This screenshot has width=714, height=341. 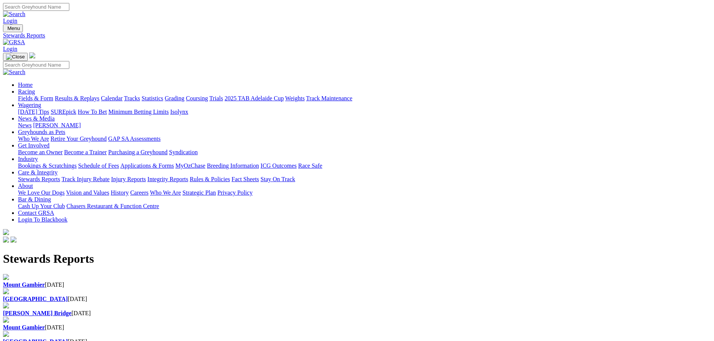 What do you see at coordinates (183, 152) in the screenshot?
I see `a: Syndication` at bounding box center [183, 152].